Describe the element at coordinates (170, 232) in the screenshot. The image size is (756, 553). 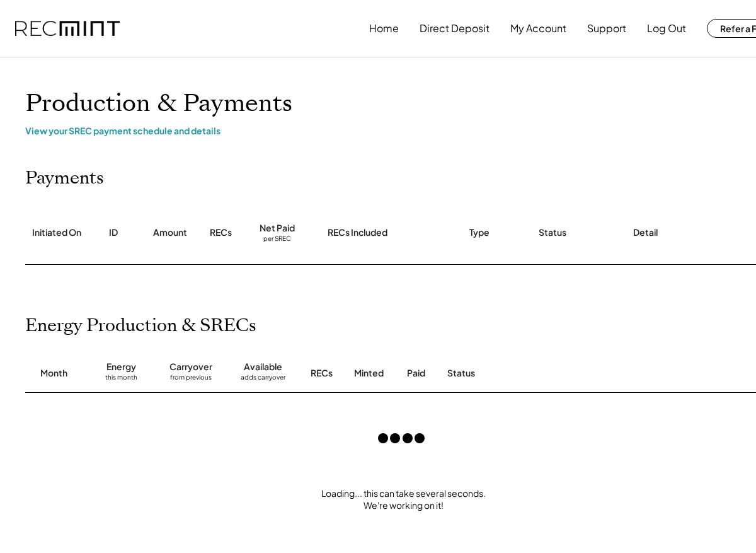
I see `div: Amount` at that location.